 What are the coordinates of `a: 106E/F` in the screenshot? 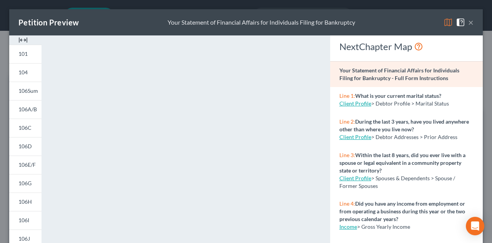 It's located at (25, 165).